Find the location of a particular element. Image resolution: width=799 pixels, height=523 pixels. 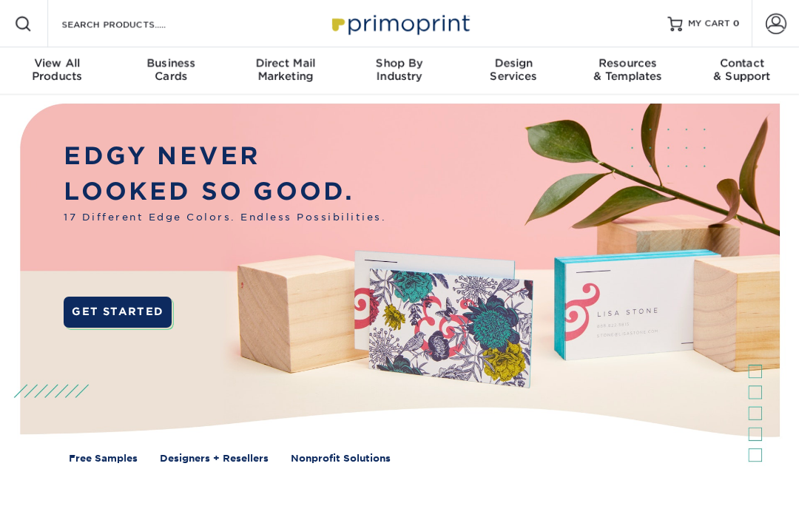

span: Resources is located at coordinates (628, 63).